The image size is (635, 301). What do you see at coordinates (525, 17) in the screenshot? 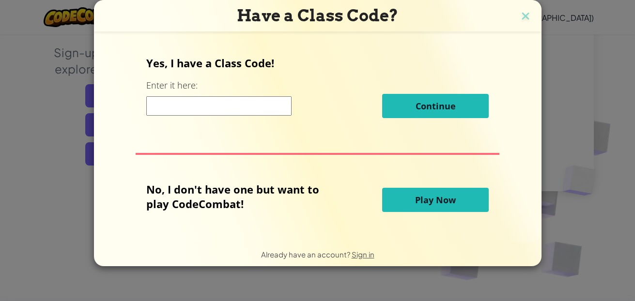
I see `img: close icon` at bounding box center [525, 17].